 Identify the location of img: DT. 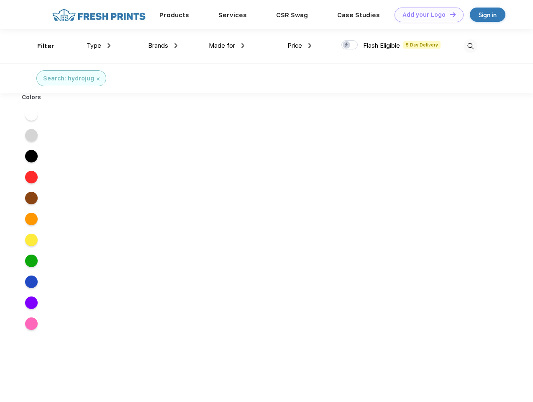
(453, 14).